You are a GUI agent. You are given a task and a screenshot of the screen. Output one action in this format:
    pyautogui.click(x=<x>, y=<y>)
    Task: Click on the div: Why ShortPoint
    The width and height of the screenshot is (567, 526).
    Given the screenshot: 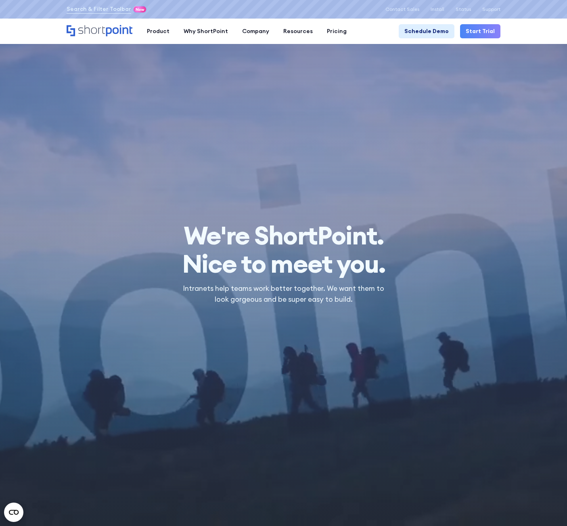 What is the action you would take?
    pyautogui.click(x=206, y=31)
    